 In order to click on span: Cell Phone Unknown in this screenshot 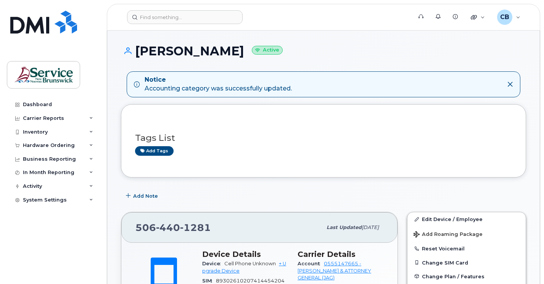, I will do `click(250, 263)`.